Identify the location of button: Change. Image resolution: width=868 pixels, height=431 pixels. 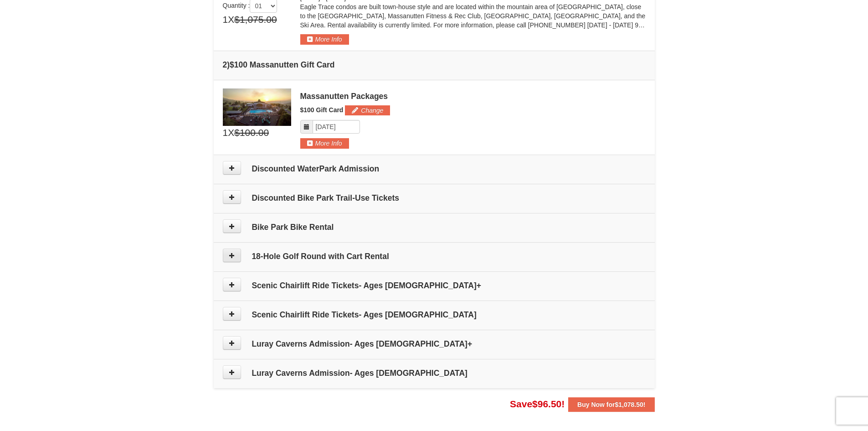
(368, 110).